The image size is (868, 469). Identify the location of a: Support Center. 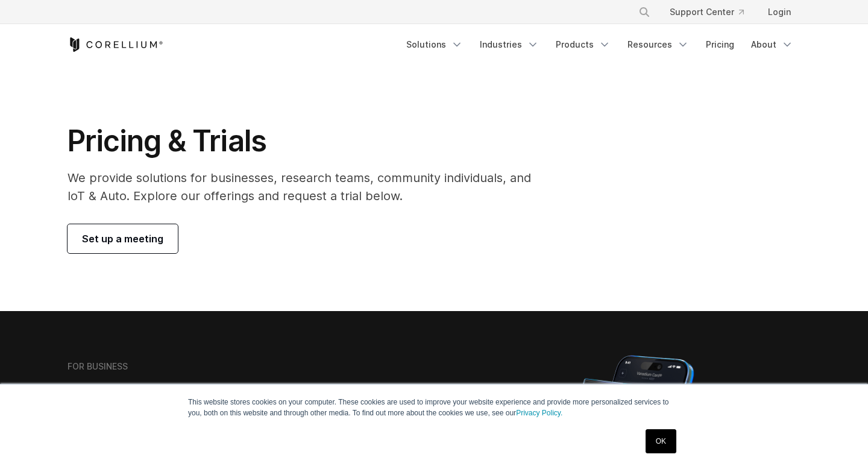
(706, 12).